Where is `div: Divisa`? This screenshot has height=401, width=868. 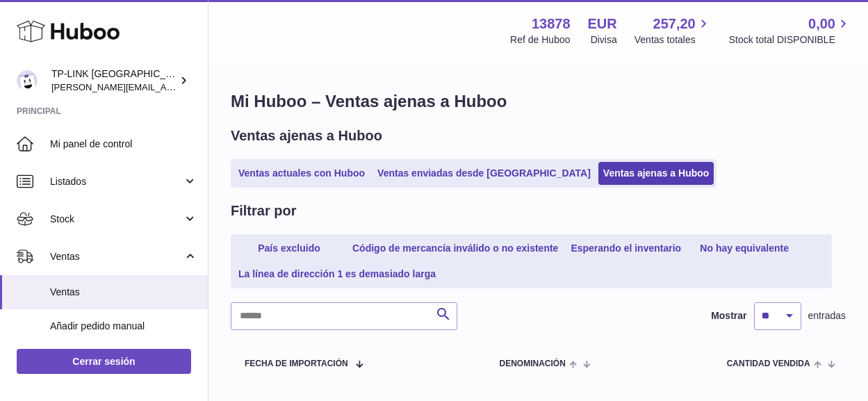
div: Divisa is located at coordinates (604, 39).